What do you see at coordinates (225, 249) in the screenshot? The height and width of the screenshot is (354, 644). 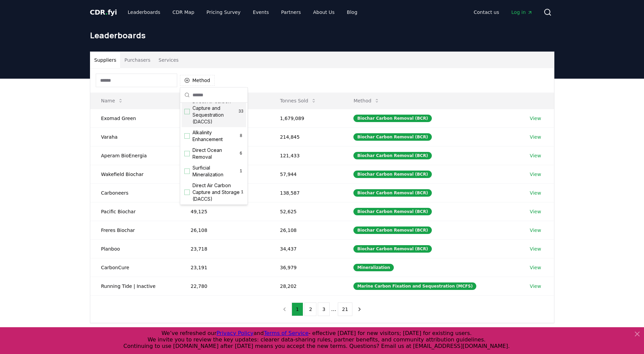 I see `td: 23,718` at bounding box center [225, 249].